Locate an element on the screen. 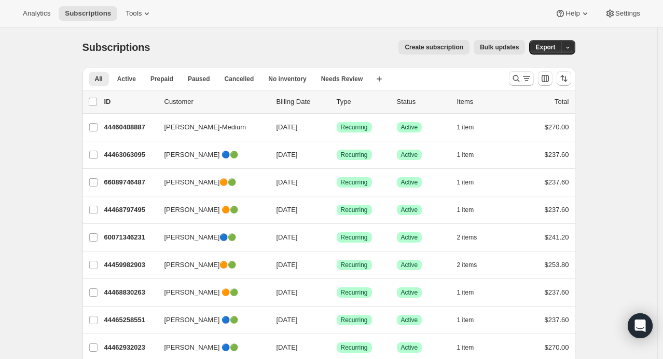 Image resolution: width=663 pixels, height=359 pixels. p: Customer is located at coordinates (216, 102).